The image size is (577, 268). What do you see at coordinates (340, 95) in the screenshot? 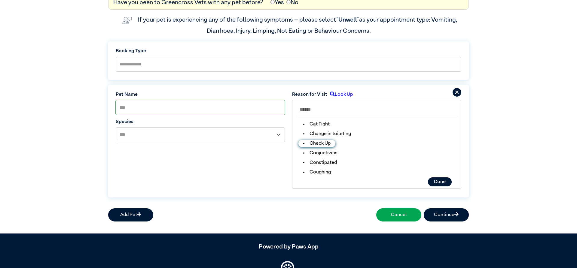
I see `label: Look Up` at bounding box center [340, 95].